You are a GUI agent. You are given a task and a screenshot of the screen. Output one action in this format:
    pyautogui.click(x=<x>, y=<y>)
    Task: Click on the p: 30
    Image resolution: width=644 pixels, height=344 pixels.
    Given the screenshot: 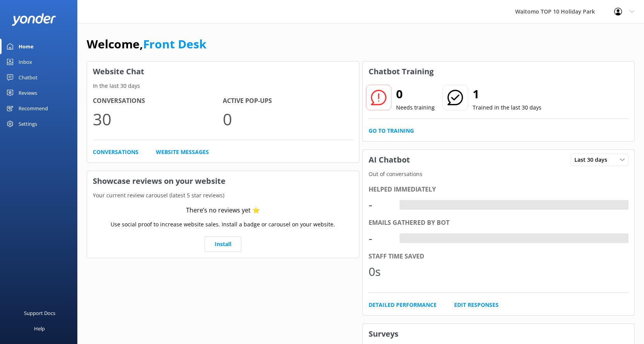 What is the action you would take?
    pyautogui.click(x=158, y=119)
    